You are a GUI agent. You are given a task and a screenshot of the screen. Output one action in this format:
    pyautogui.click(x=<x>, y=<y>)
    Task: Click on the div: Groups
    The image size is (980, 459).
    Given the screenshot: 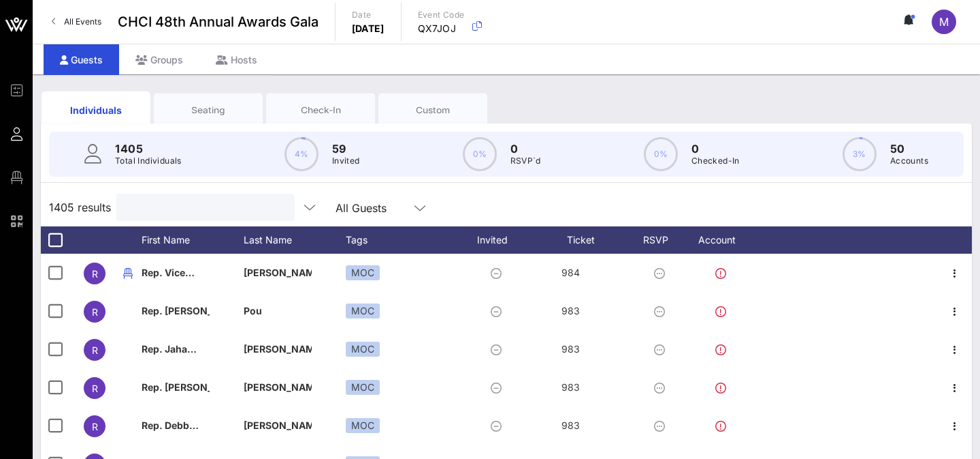 What is the action you would take?
    pyautogui.click(x=160, y=59)
    